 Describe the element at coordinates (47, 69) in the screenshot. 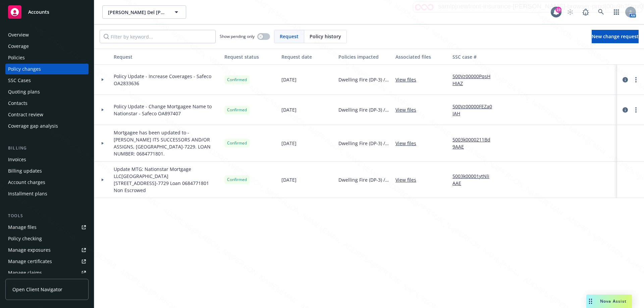

I see `a: Policy changes` at that location.